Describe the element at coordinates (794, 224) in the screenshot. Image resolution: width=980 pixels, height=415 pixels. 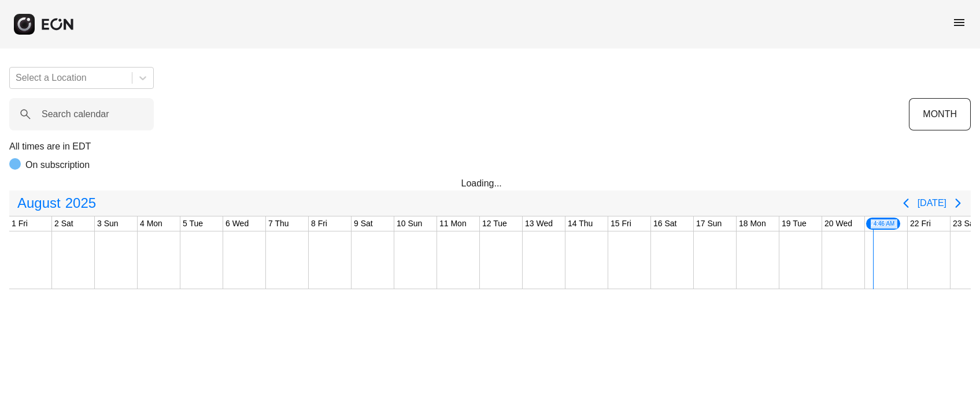
I see `div: 19 Tue` at that location.